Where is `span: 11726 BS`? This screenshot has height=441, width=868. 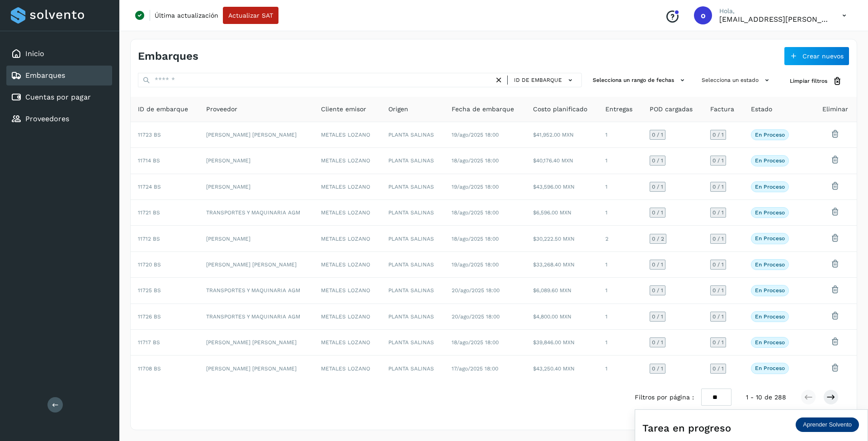 span: 11726 BS is located at coordinates (149, 317).